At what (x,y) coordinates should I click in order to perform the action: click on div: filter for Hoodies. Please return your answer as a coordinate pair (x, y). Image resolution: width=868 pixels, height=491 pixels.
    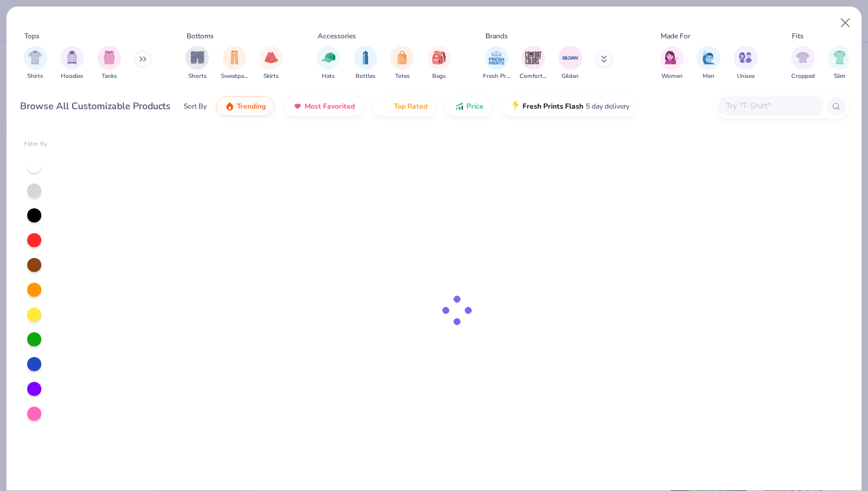
    Looking at the image, I should click on (72, 63).